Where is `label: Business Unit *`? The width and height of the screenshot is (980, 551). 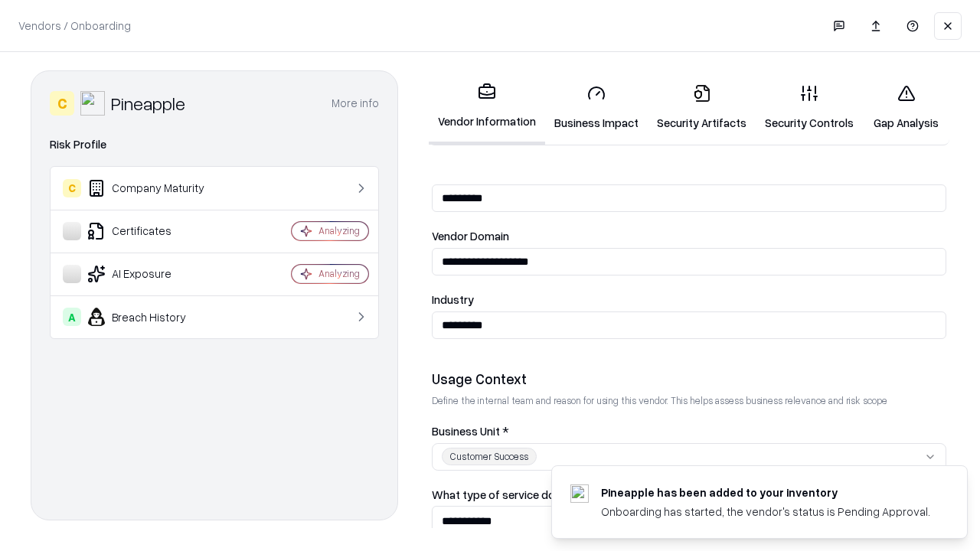
label: Business Unit * is located at coordinates (689, 431).